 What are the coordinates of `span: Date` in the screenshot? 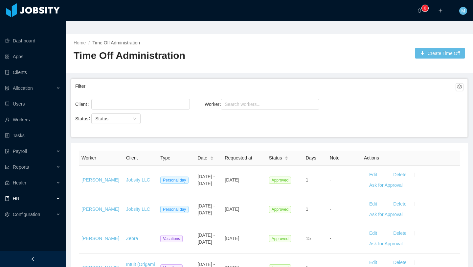 It's located at (202, 158).